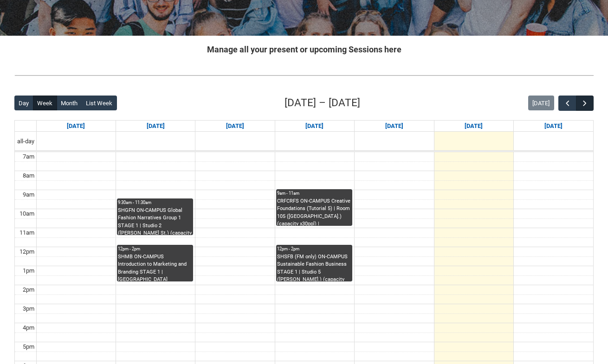 This screenshot has width=608, height=364. Describe the element at coordinates (27, 233) in the screenshot. I see `div: 11am` at that location.